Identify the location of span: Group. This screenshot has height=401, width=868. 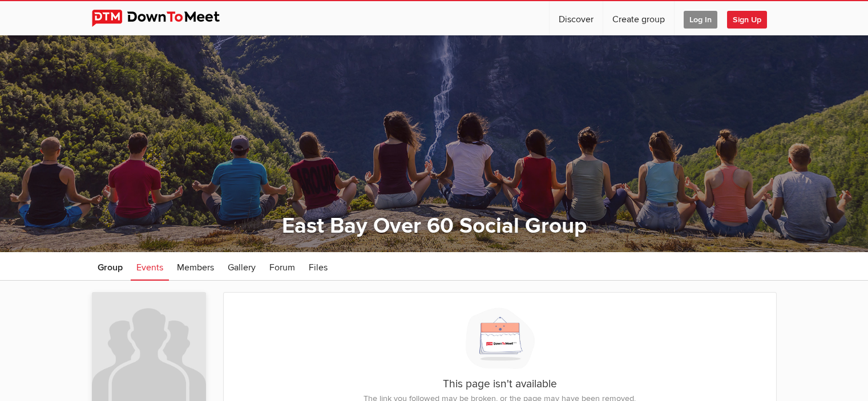
(110, 268).